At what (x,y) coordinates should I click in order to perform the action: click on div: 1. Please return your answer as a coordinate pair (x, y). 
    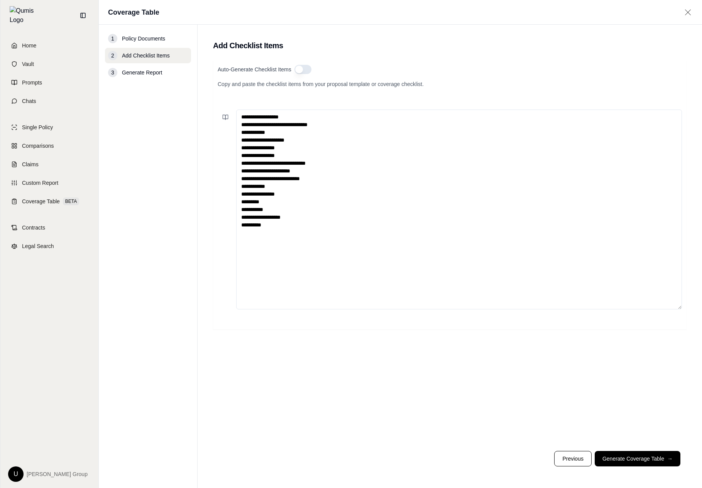
    Looking at the image, I should click on (113, 39).